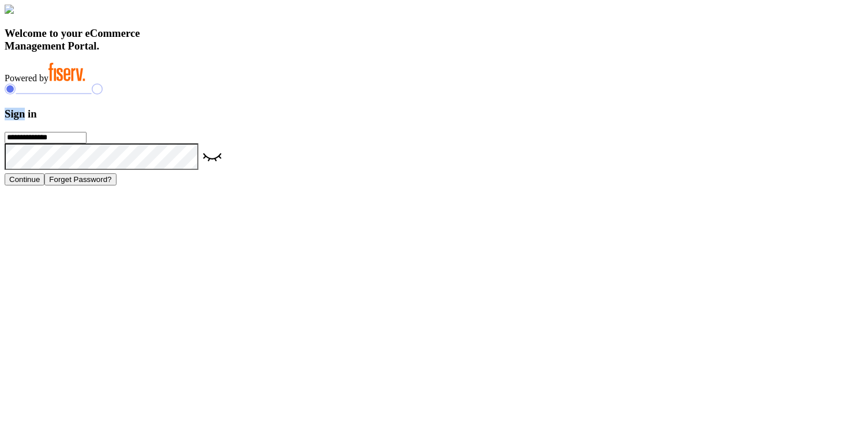  I want to click on h3: Welcome to your eCommerce Management Portal., so click(434, 40).